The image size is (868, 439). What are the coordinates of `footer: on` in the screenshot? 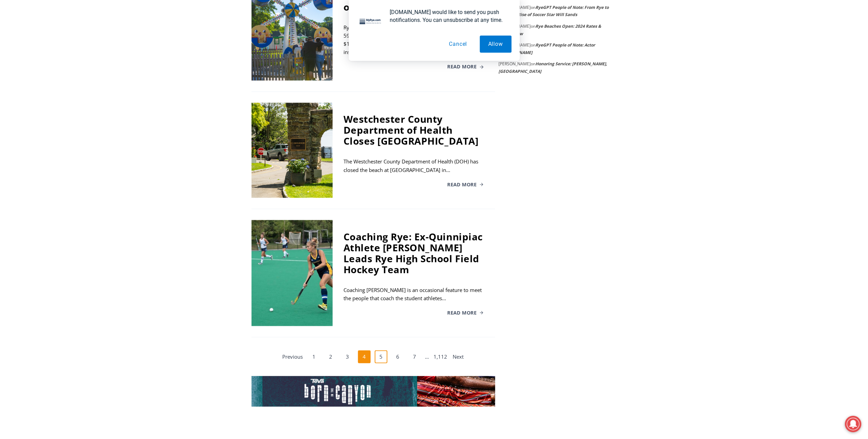 It's located at (556, 68).